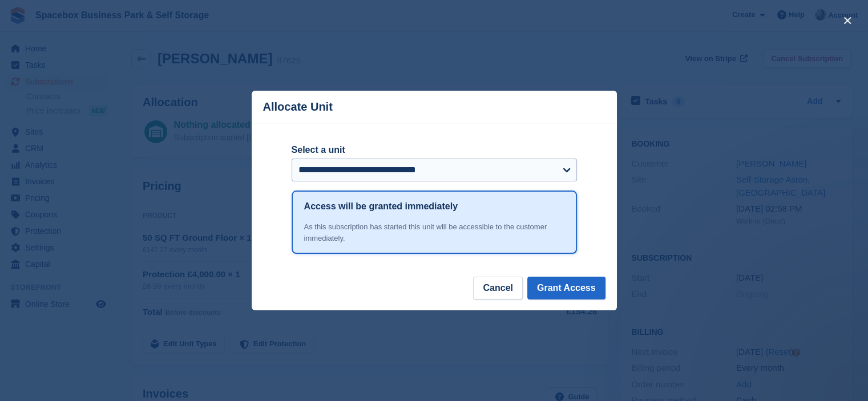 The image size is (868, 401). Describe the element at coordinates (381, 207) in the screenshot. I see `h1: Access will be granted immediately` at that location.